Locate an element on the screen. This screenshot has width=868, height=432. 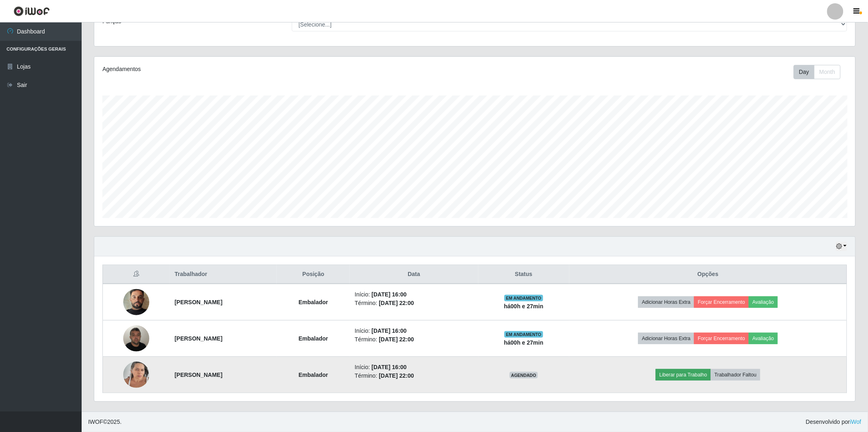
button: Month is located at coordinates (828, 72).